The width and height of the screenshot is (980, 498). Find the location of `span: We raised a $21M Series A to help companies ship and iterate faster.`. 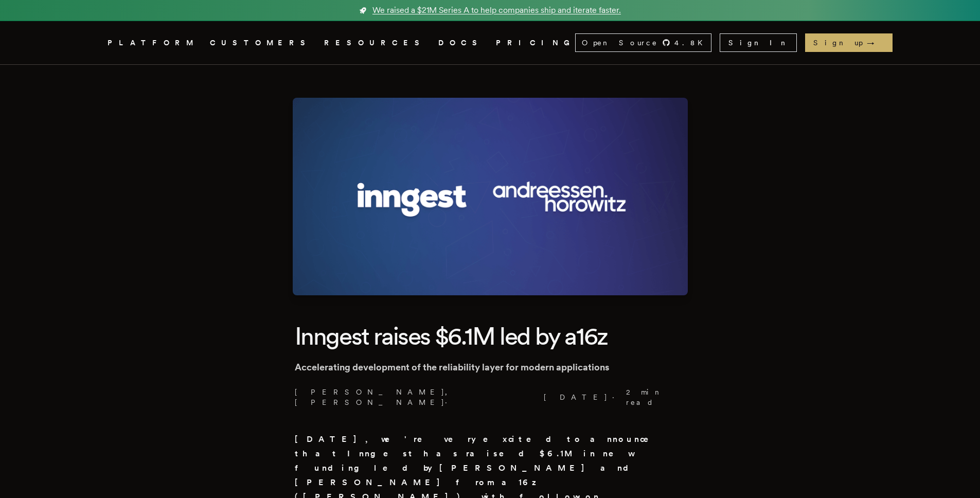

span: We raised a $21M Series A to help companies ship and iterate faster. is located at coordinates (497, 10).